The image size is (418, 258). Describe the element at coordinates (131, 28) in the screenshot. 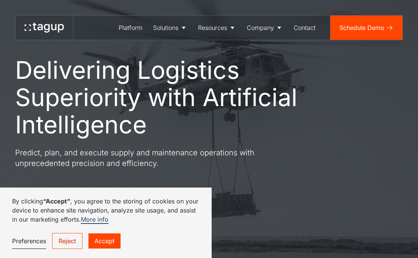

I see `a: Platform` at that location.